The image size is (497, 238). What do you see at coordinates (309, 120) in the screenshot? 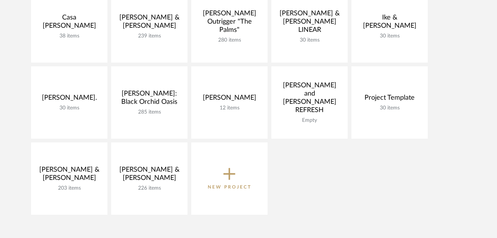
I see `div: Empty` at bounding box center [309, 120].